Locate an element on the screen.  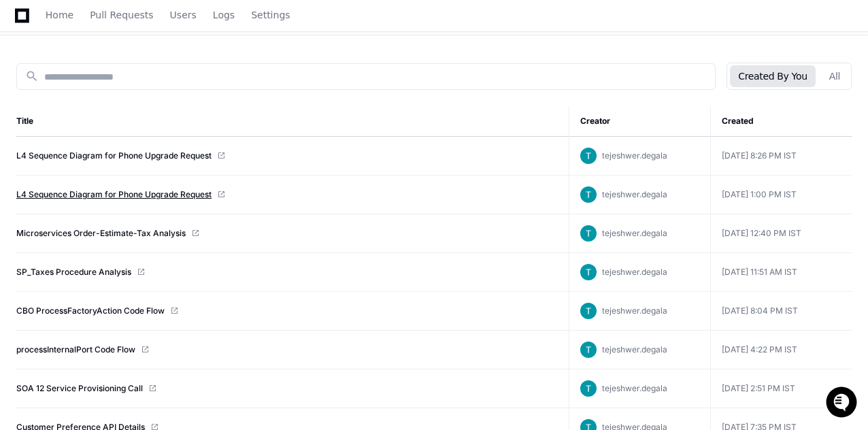
a: CBO ProcessFactoryAction Code Flow is located at coordinates (90, 311).